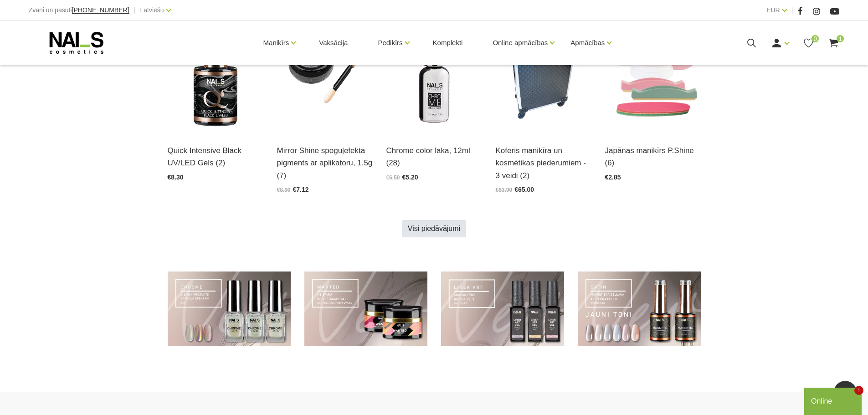 The height and width of the screenshot is (415, 868). Describe the element at coordinates (544, 67) in the screenshot. I see `img: Profesionāls Koferis manikīra un kosmētikas piederumiemPiejams dažādās krāsās:Melns, balts, zelta...` at that location.